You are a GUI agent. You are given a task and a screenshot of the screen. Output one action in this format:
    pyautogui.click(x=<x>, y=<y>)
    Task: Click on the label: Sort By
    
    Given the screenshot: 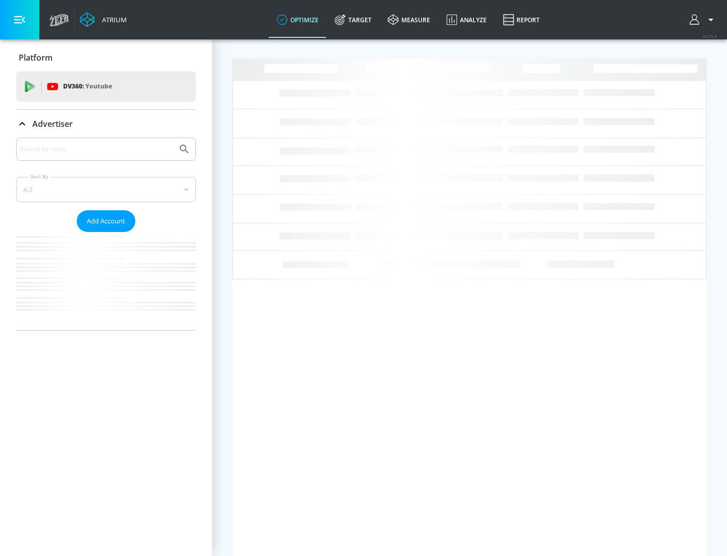 What is the action you would take?
    pyautogui.click(x=39, y=176)
    